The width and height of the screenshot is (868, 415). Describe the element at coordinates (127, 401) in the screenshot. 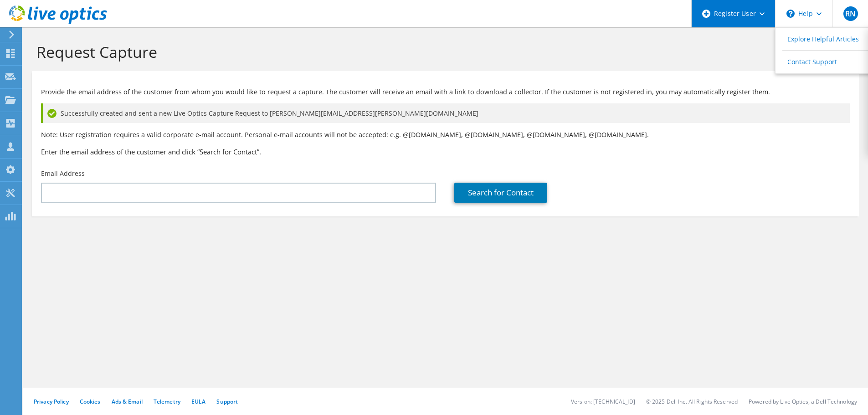

I see `a: Ads & Email` at that location.